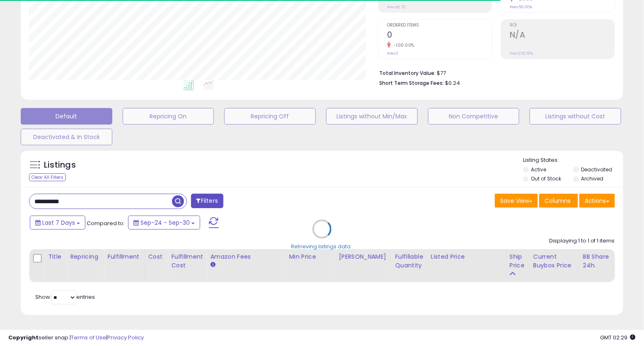 This screenshot has height=346, width=644. I want to click on a: Terms of Use, so click(89, 337).